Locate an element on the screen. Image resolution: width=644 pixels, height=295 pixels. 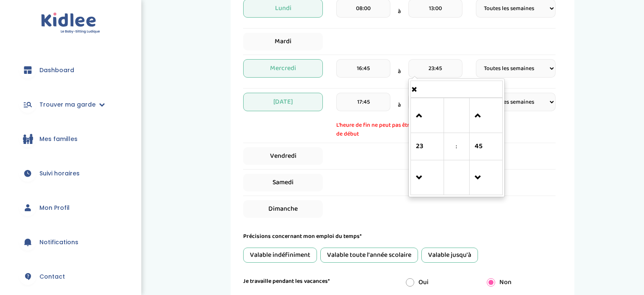
a: Suivi horaires is located at coordinates (71, 173).